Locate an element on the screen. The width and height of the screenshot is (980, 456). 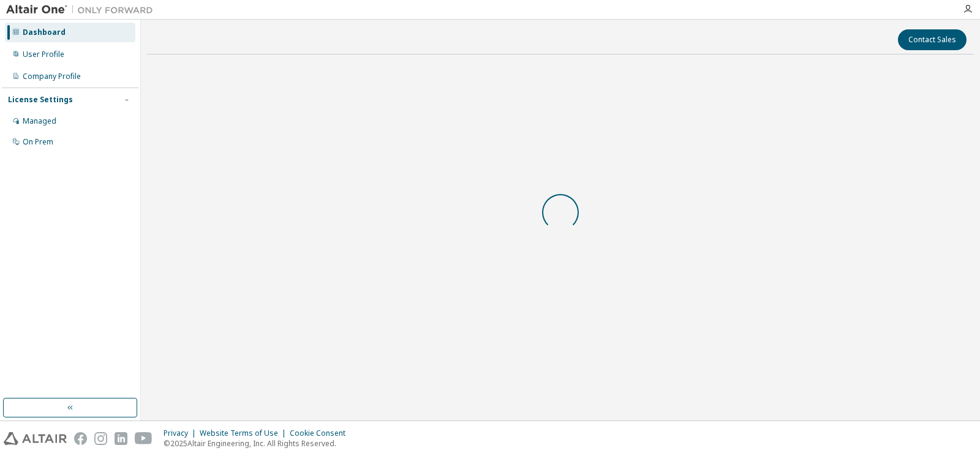
img: linkedin.svg is located at coordinates (121, 438).